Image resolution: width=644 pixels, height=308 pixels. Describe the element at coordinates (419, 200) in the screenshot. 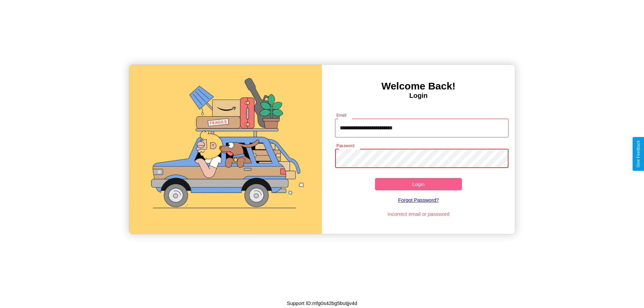

I see `a: Forgot Password?` at that location.